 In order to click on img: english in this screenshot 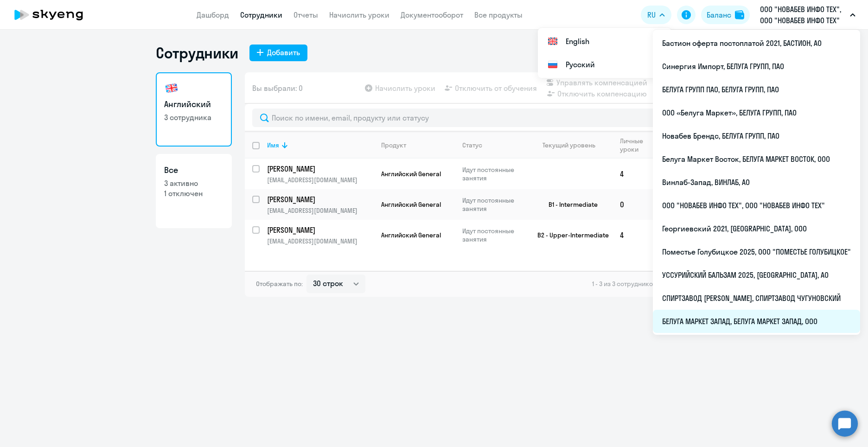, I will do `click(172, 88)`.